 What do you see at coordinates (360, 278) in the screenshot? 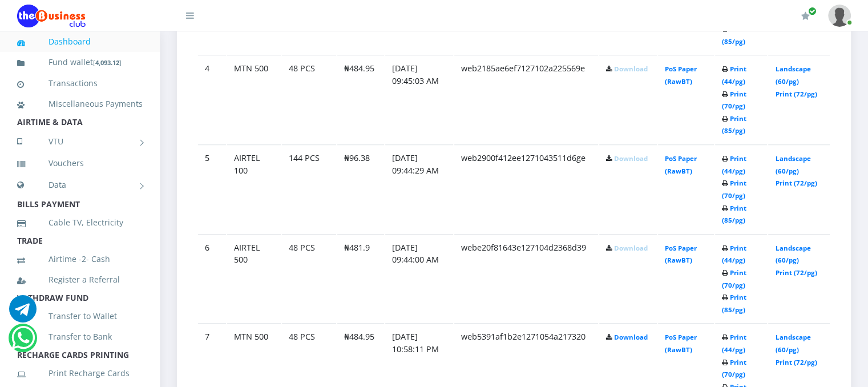
I see `td: ₦481.9` at bounding box center [360, 278].